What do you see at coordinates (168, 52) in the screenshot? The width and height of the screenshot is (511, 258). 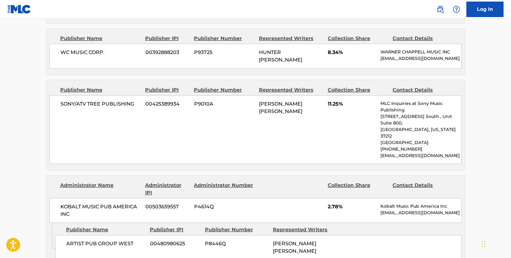 I see `span: 00392888203` at bounding box center [168, 52].